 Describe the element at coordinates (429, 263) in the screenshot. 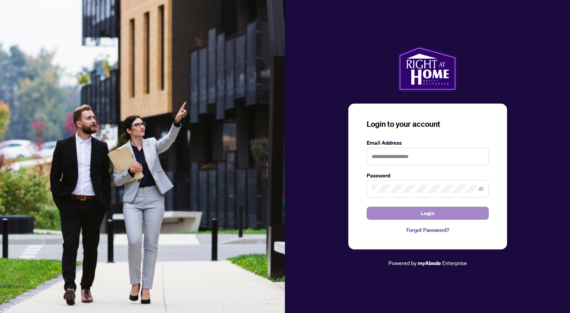

I see `a: myAbode` at that location.